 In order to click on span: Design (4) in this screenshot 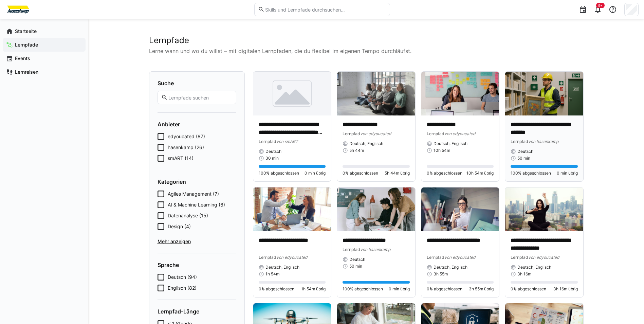, I will do `click(179, 227)`.